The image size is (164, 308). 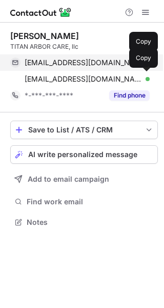 What do you see at coordinates (83, 155) in the screenshot?
I see `span: AI write personalized message` at bounding box center [83, 155].